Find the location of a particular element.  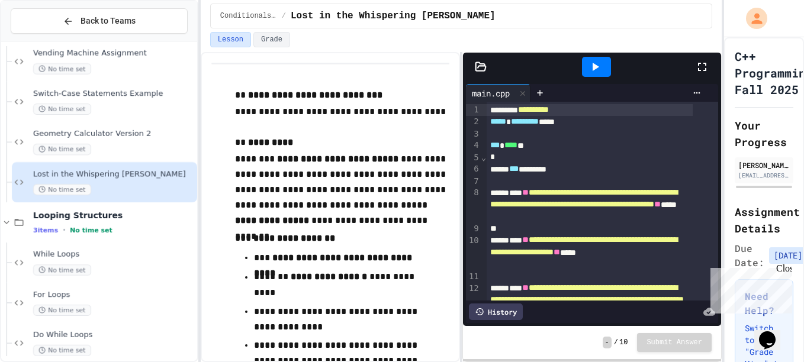

span: Submit Answer is located at coordinates (674, 343).